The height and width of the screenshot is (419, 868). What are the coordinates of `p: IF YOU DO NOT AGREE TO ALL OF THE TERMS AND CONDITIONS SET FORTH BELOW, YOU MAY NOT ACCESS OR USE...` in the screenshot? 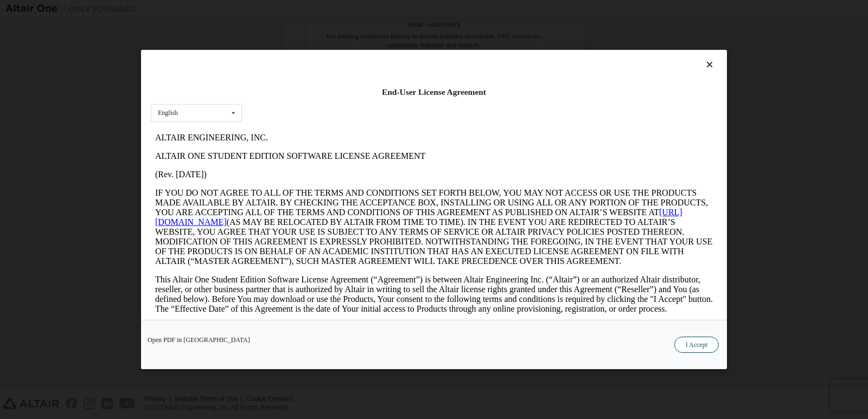 It's located at (283, 99).